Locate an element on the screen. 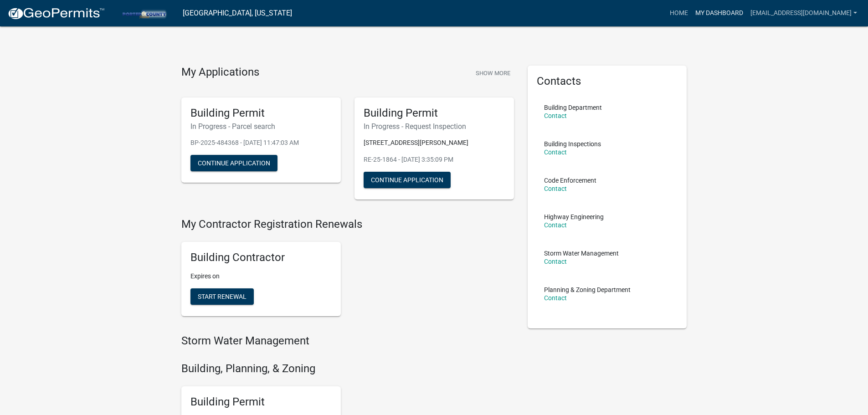  a: My Dashboard is located at coordinates (719, 14).